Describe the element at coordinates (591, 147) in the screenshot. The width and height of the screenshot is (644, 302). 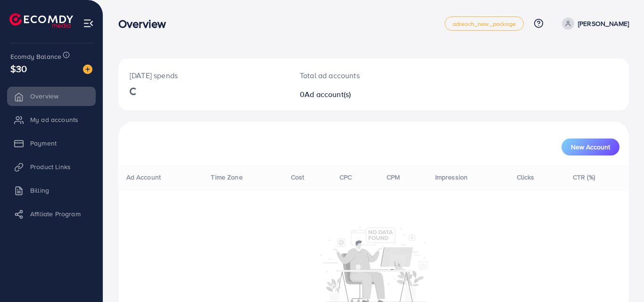
I see `button: New Account` at that location.